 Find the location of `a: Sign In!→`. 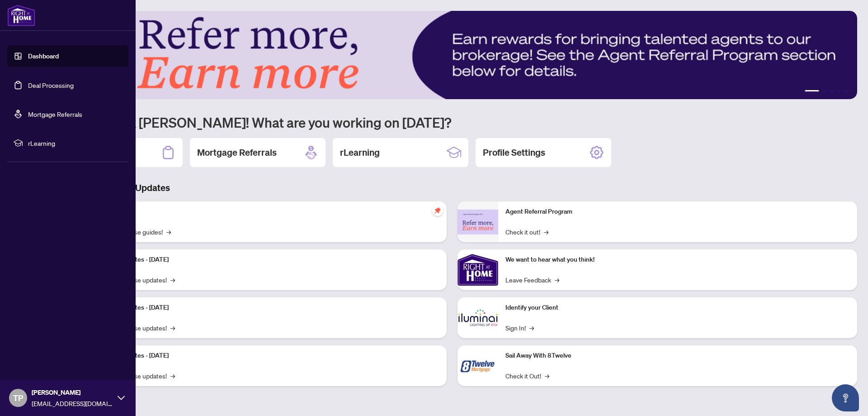

a: Sign In!→ is located at coordinates (519, 328).